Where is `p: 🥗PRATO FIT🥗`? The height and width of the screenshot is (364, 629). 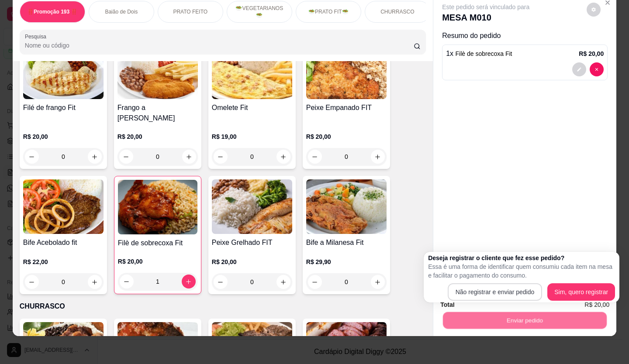 p: 🥗PRATO FIT🥗 is located at coordinates (329, 12).